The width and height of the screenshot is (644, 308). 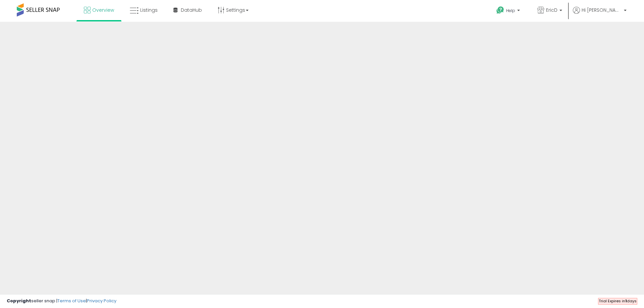 What do you see at coordinates (552, 10) in the screenshot?
I see `span: EricD` at bounding box center [552, 10].